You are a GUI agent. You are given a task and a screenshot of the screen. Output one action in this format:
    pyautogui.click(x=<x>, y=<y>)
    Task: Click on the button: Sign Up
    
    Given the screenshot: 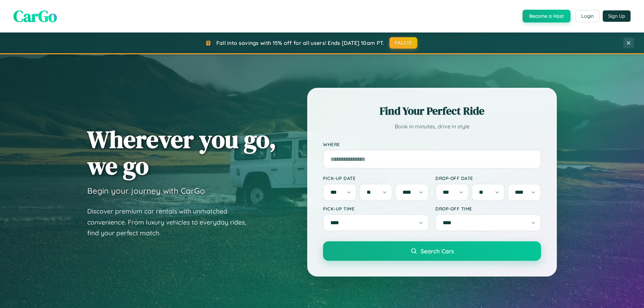 What is the action you would take?
    pyautogui.click(x=616, y=16)
    